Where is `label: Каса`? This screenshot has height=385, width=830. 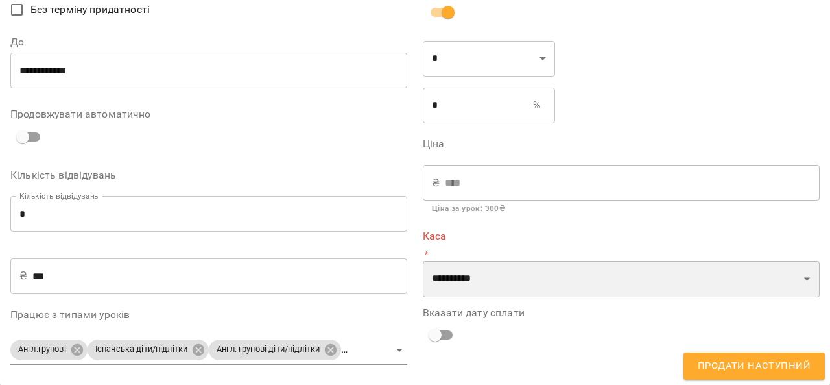
label: Каса is located at coordinates (621, 236).